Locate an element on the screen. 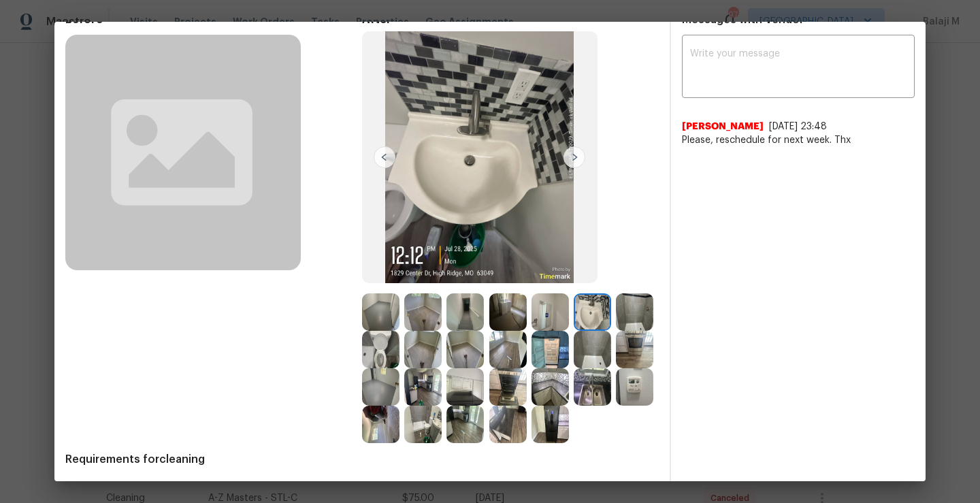  span: Please, reschedule for next week. Thx is located at coordinates (799, 140).